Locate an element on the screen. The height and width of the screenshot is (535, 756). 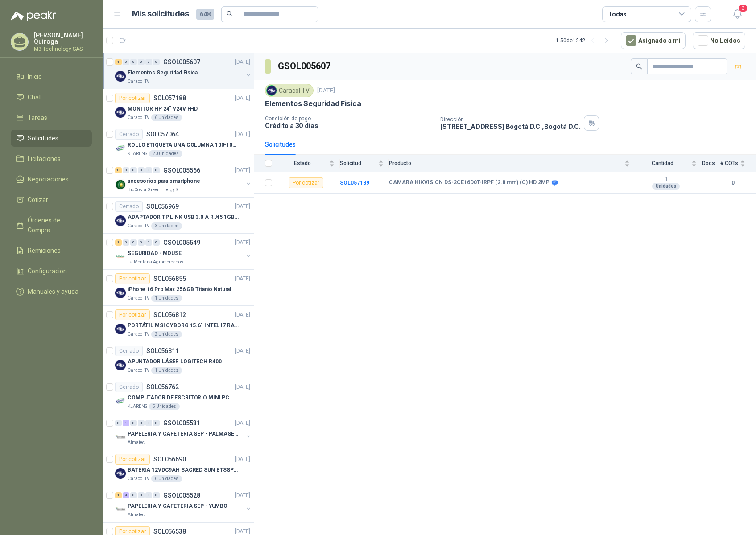
p: iPhone 16 Pro Max 256 GB Titanio Natural is located at coordinates (180, 289).